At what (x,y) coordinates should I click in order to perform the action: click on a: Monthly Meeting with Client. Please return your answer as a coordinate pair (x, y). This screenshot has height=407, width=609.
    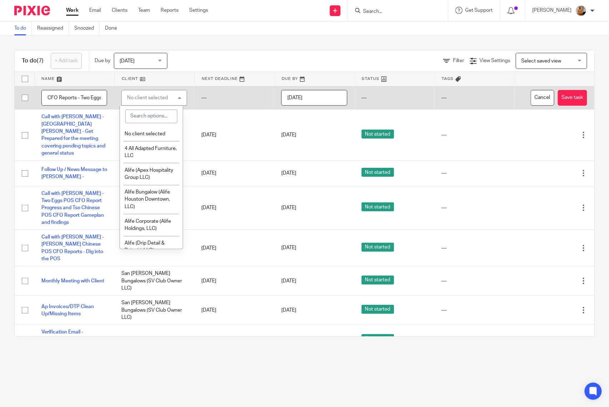
    Looking at the image, I should click on (73, 281).